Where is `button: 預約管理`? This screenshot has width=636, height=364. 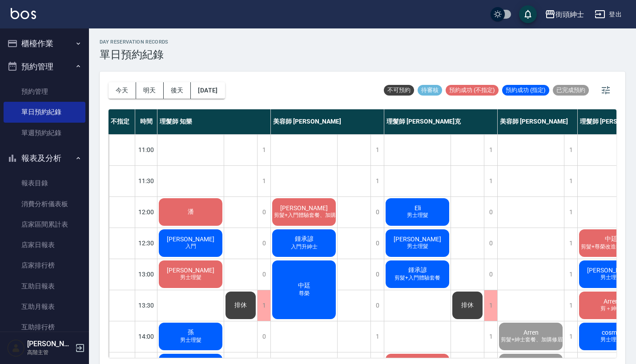
button: 預約管理 is located at coordinates (44, 67).